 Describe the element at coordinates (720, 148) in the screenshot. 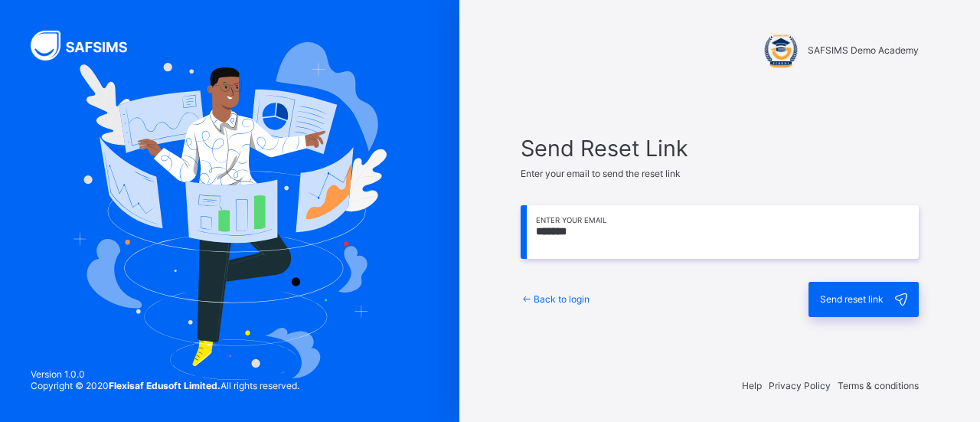

I see `span: Send Reset Link` at that location.